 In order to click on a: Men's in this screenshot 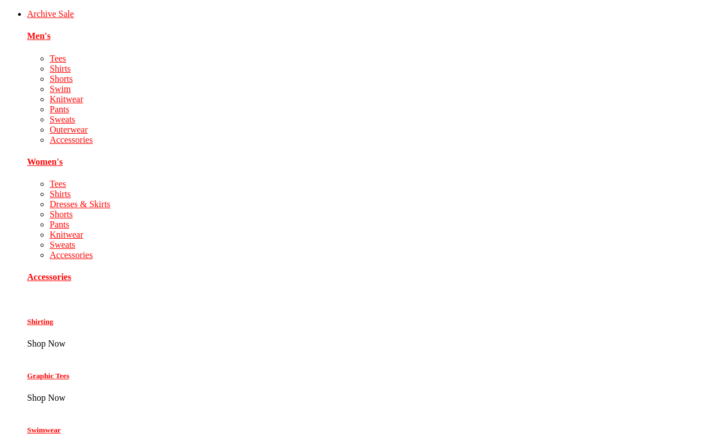, I will do `click(39, 36)`.